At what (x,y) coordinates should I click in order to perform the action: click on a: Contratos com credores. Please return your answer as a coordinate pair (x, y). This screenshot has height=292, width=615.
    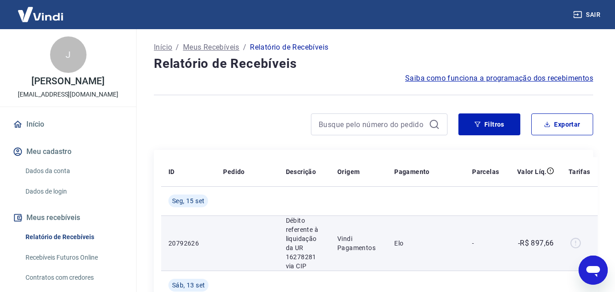
    Looking at the image, I should click on (73, 277).